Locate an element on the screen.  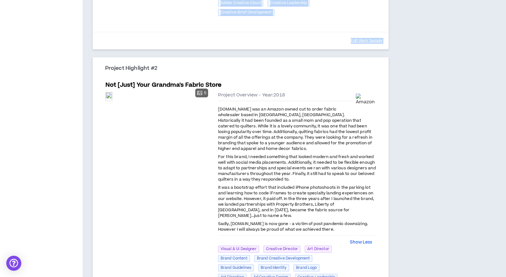
span: Brand Guidelines is located at coordinates (236, 268).